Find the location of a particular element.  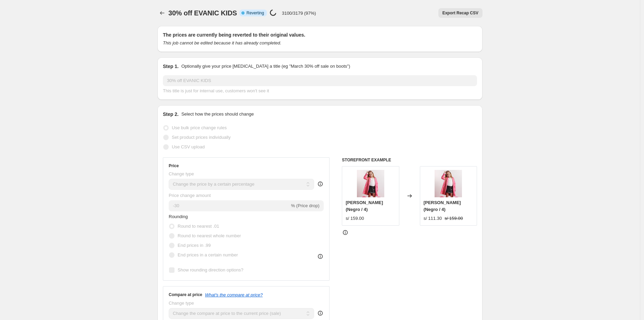

span: Reverting is located at coordinates (255, 13).